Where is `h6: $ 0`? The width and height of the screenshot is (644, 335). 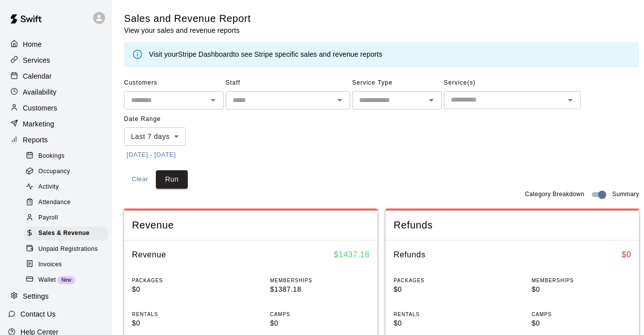
h6: $ 0 is located at coordinates (626, 254).